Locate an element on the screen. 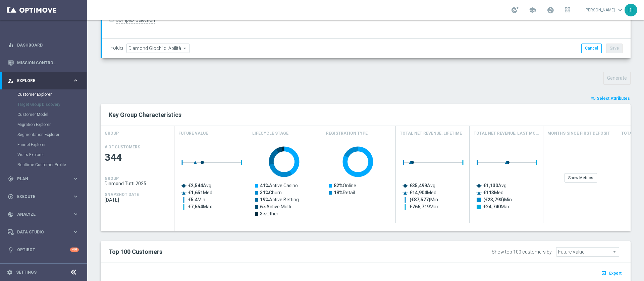  label: Folder is located at coordinates (117, 48).